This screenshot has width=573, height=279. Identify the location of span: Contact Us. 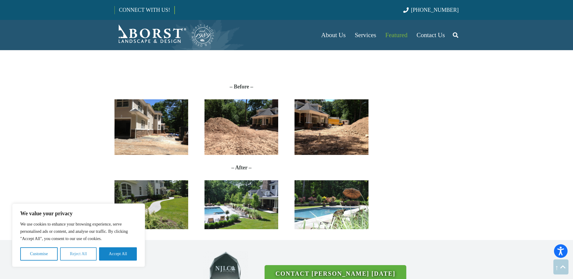
(431, 35).